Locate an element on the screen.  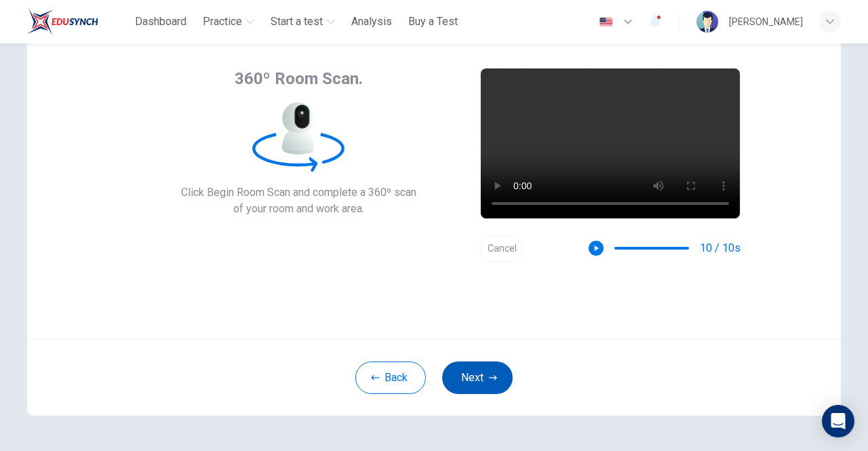
button: Analysis is located at coordinates (372, 22).